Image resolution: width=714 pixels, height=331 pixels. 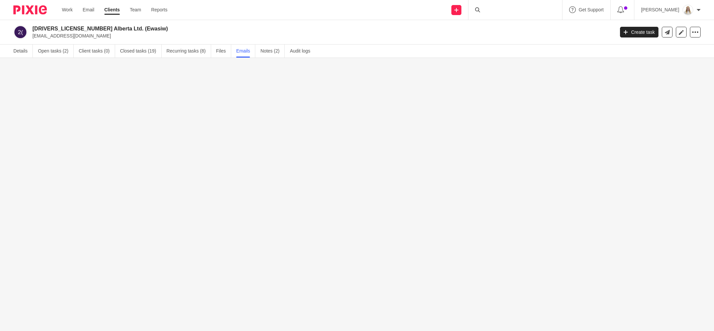 I want to click on a: Files, so click(x=223, y=51).